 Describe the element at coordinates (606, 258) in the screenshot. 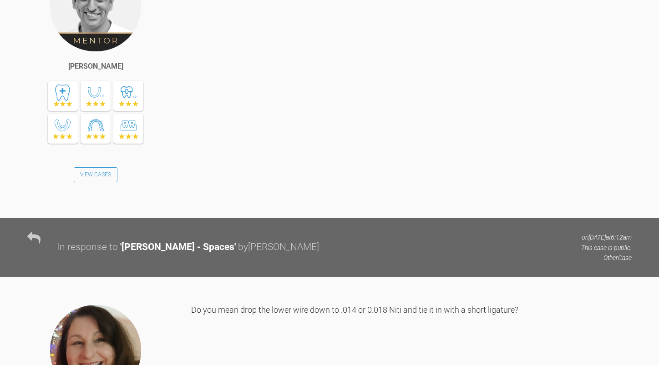

I see `p: Other Case` at that location.